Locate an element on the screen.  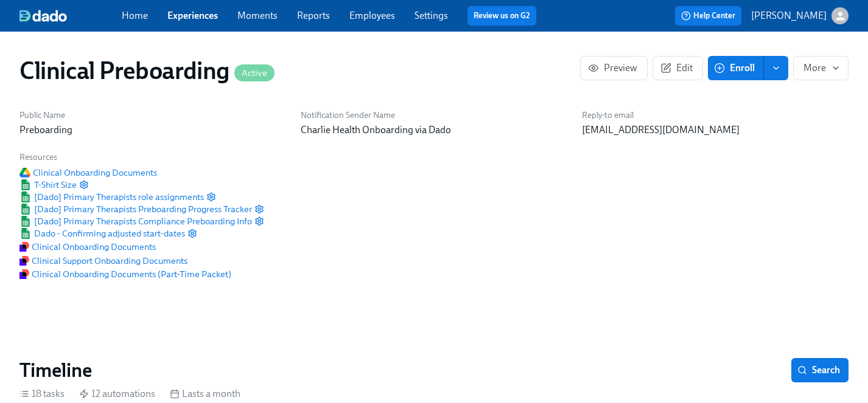
div: 18 tasks is located at coordinates (42, 394).